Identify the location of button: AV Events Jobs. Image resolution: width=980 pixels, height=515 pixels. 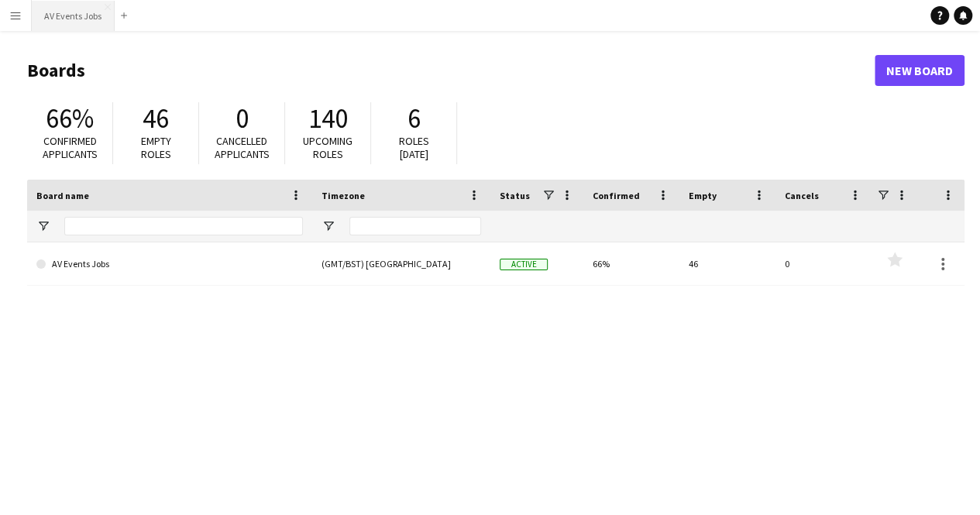
(73, 15).